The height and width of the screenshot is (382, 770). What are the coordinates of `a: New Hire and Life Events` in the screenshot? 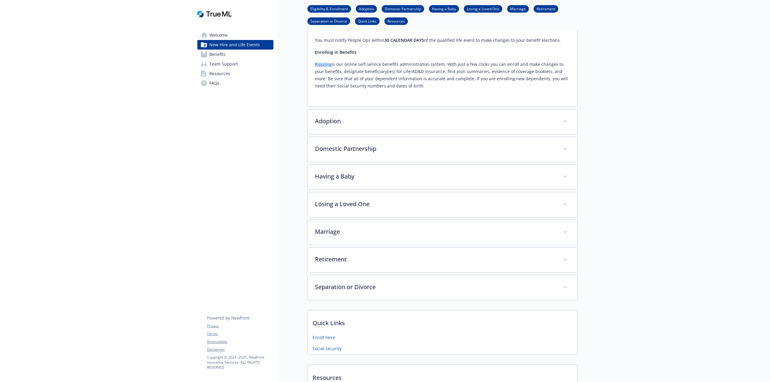 It's located at (235, 45).